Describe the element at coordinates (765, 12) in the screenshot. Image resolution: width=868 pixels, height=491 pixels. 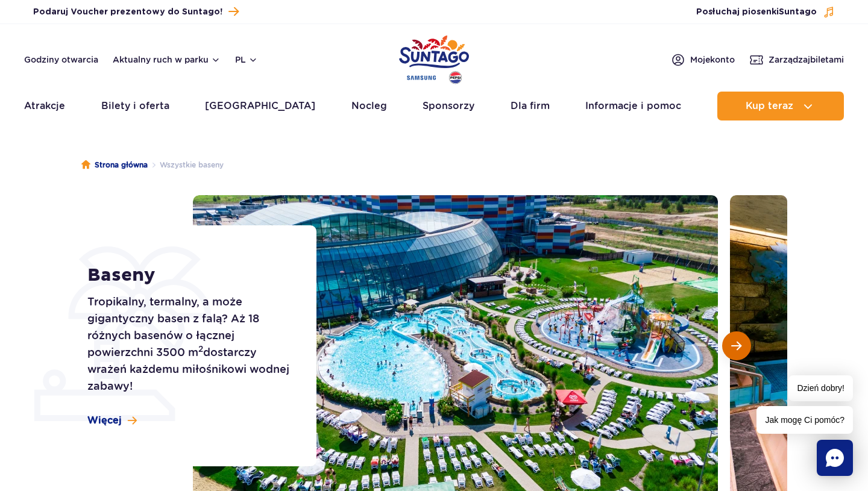
I see `button: Posłuchaj piosenkiSuntago` at that location.